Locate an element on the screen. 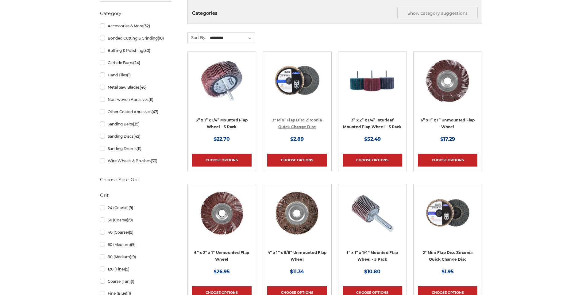  a: Buffing & Polishing(30) is located at coordinates (136, 50).